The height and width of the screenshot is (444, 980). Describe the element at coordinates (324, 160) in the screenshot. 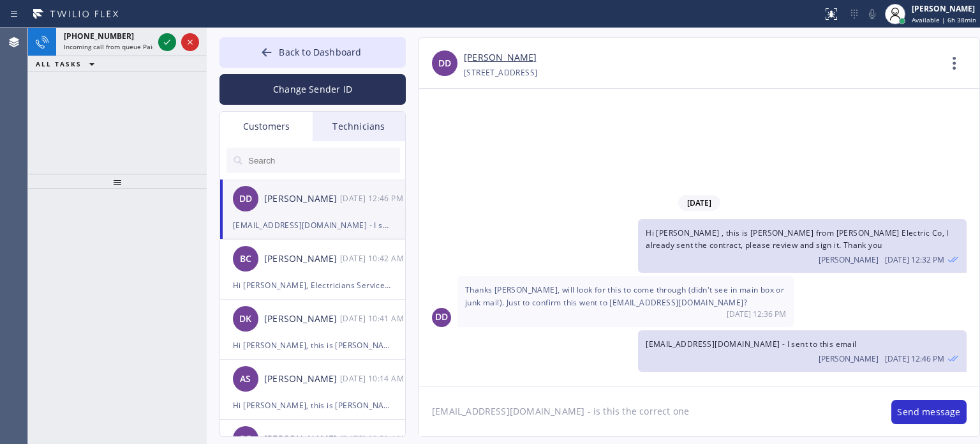

I see `input: Search` at that location.